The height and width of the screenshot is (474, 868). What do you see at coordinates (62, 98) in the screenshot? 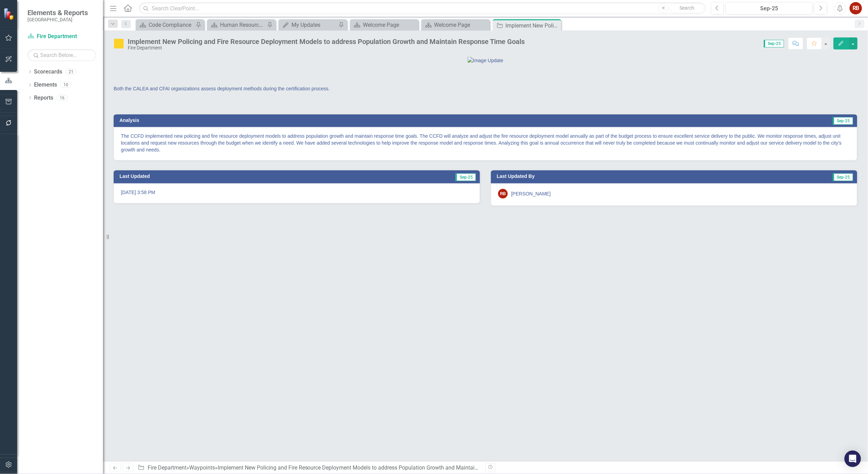
I see `div: 16` at bounding box center [62, 98].